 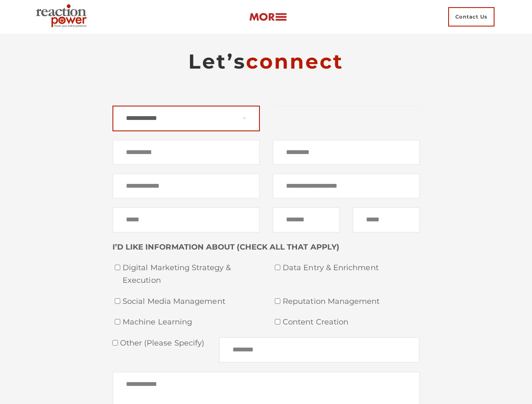 I want to click on img: more-btn.png, so click(x=268, y=17).